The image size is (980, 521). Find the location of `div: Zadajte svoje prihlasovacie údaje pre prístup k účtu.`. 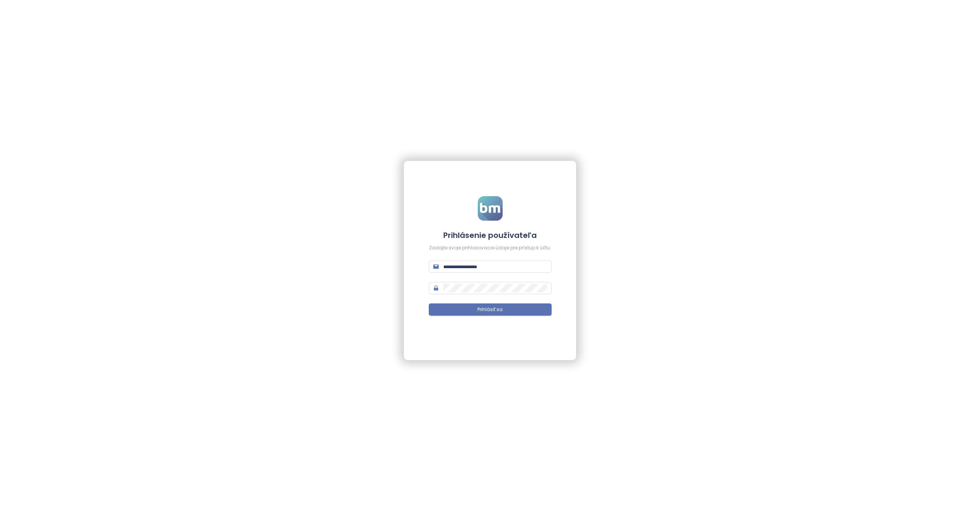

div: Zadajte svoje prihlasovacie údaje pre prístup k účtu. is located at coordinates (490, 248).